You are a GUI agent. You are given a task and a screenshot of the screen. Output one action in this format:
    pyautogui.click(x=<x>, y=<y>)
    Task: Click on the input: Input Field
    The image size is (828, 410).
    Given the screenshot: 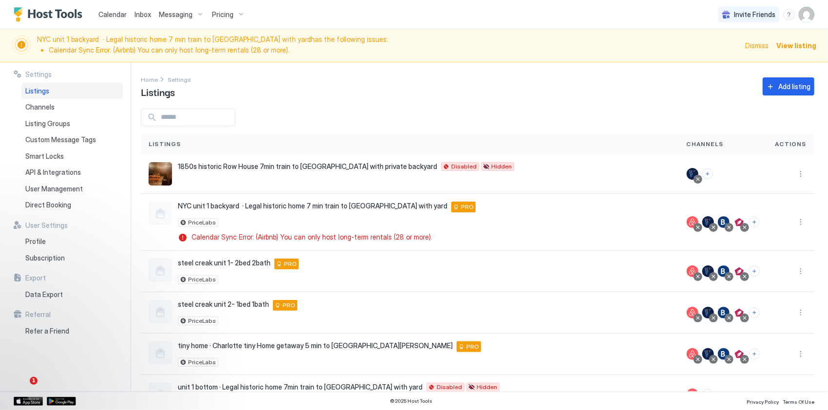 What is the action you would take?
    pyautogui.click(x=196, y=117)
    